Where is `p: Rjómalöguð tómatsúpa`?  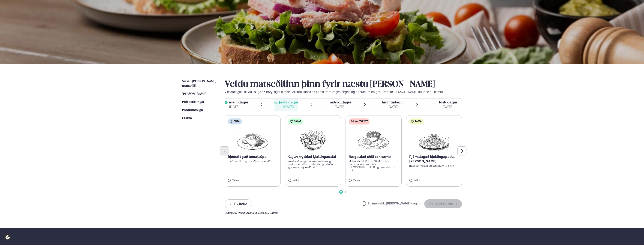 p: Rjómalöguð tómatsúpa is located at coordinates (253, 157).